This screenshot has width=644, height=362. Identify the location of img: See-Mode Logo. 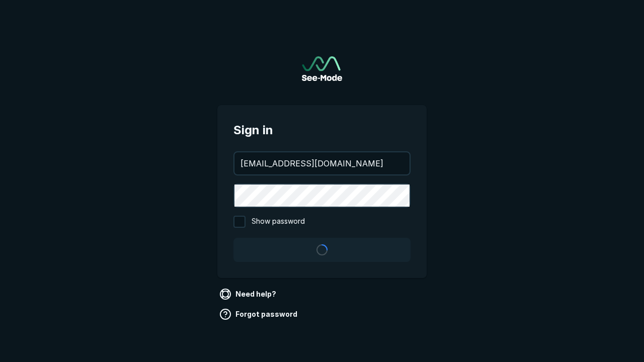
(322, 68).